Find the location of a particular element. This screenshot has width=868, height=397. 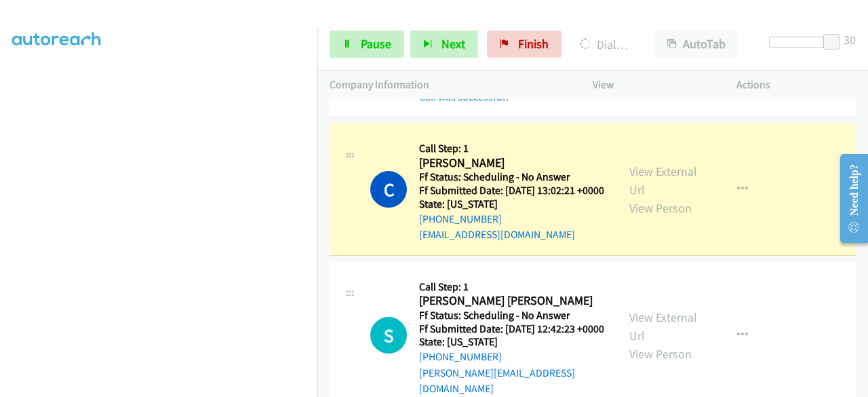

p: Actions is located at coordinates (796, 85).